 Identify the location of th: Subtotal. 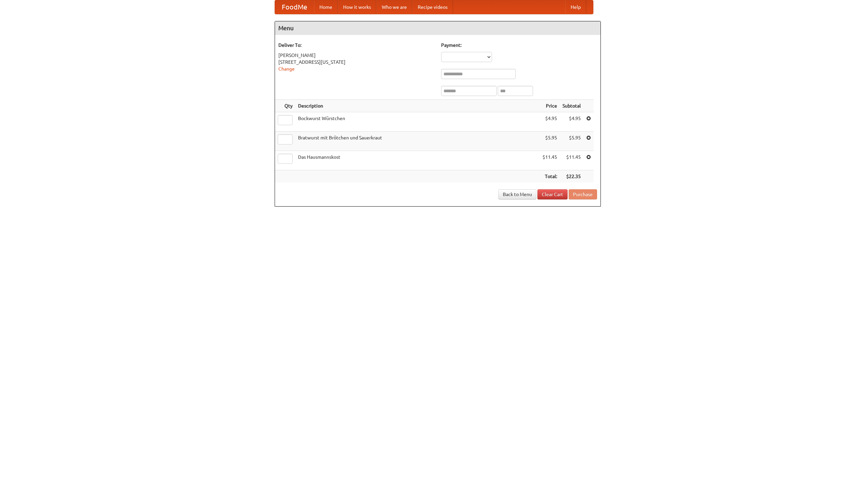
(572, 106).